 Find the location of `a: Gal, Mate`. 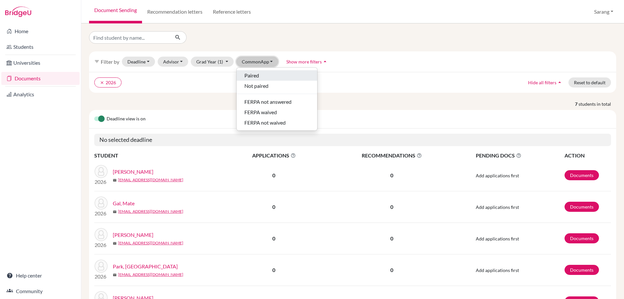

a: Gal, Mate is located at coordinates (123, 203).